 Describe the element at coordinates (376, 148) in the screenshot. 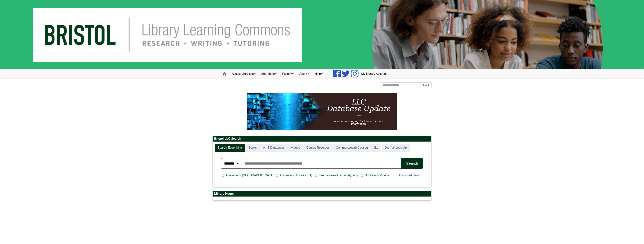

I see `a: ILL` at that location.